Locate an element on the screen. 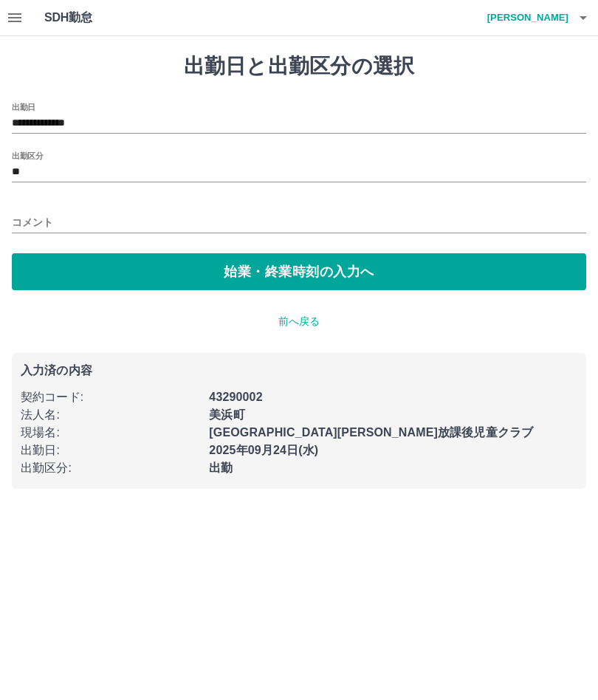 The height and width of the screenshot is (700, 598). h1: 出勤日と出勤区分の選択 is located at coordinates (299, 67).